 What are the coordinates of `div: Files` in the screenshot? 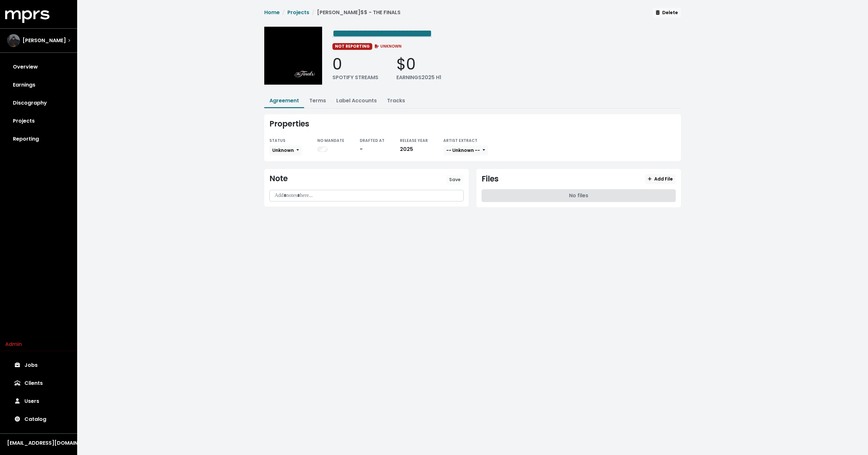 It's located at (490, 179).